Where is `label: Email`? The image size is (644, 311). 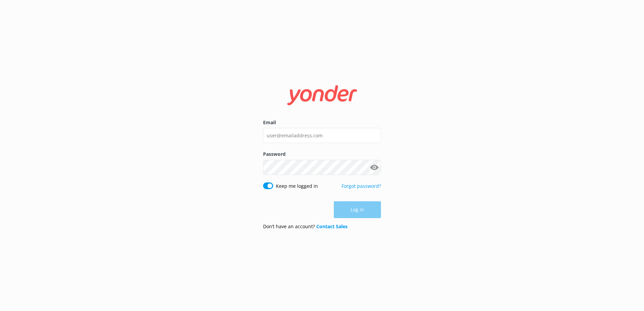 label: Email is located at coordinates (322, 122).